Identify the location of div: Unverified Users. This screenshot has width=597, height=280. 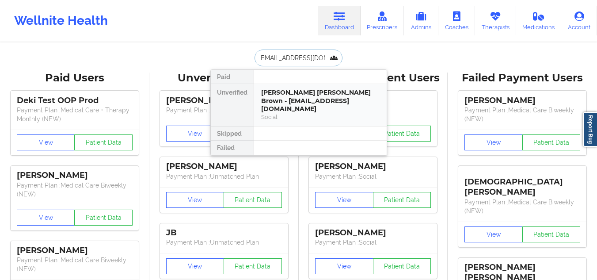
(224, 78).